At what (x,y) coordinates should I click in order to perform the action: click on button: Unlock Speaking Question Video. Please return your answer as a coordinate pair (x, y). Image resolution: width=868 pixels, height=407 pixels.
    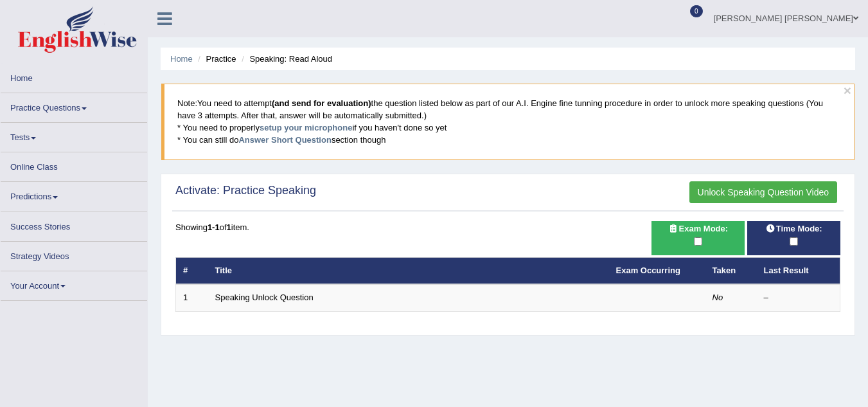
    Looking at the image, I should click on (763, 192).